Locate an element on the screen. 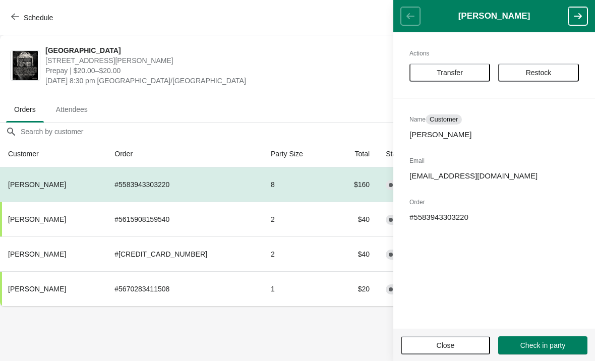  h2: Order is located at coordinates (494, 202).